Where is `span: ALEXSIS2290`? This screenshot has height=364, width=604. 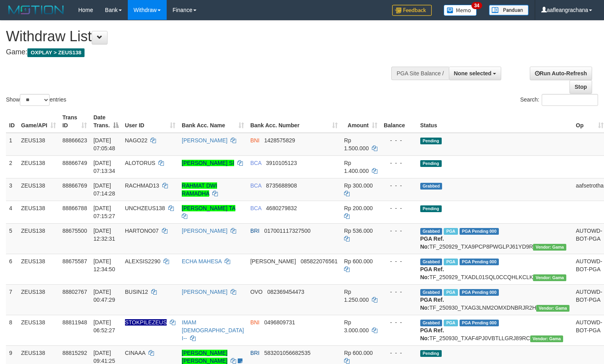 span: ALEXSIS2290 is located at coordinates (143, 262).